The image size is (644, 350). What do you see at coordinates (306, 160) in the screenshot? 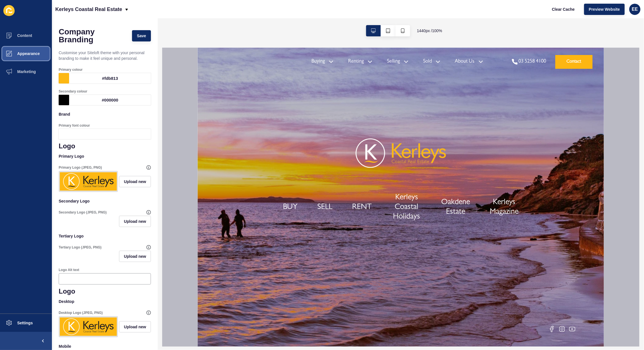
I see `a: Kerleys Magazine` at bounding box center [306, 160].